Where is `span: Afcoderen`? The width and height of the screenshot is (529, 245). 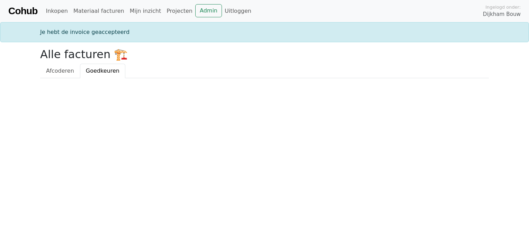 span: Afcoderen is located at coordinates (60, 71).